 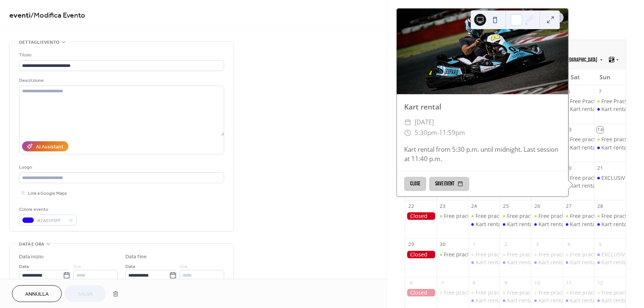 What do you see at coordinates (600, 130) in the screenshot?
I see `div: 14` at bounding box center [600, 130].